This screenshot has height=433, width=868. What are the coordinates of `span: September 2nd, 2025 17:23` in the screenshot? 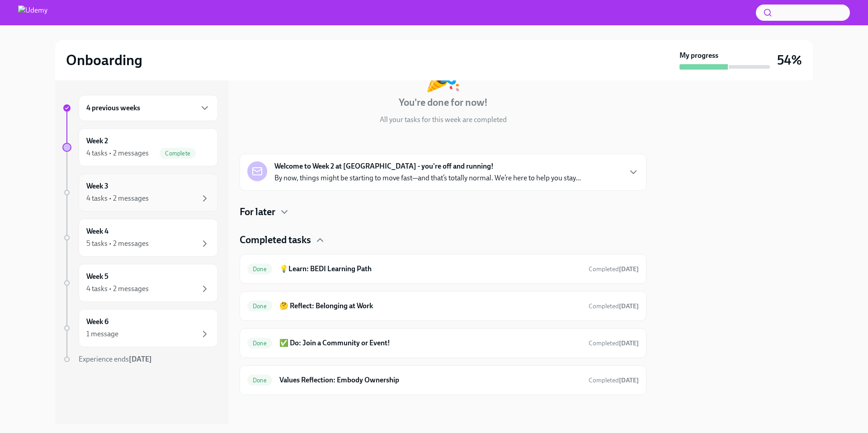 It's located at (613, 380).